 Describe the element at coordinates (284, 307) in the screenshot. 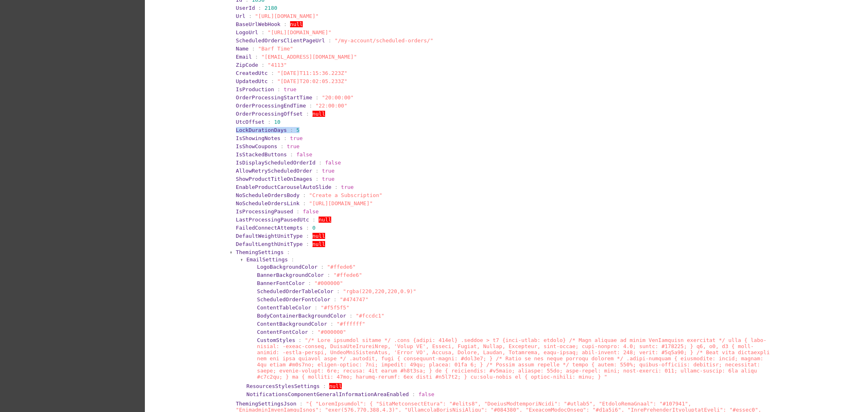

I see `span: ContentTableColor` at that location.